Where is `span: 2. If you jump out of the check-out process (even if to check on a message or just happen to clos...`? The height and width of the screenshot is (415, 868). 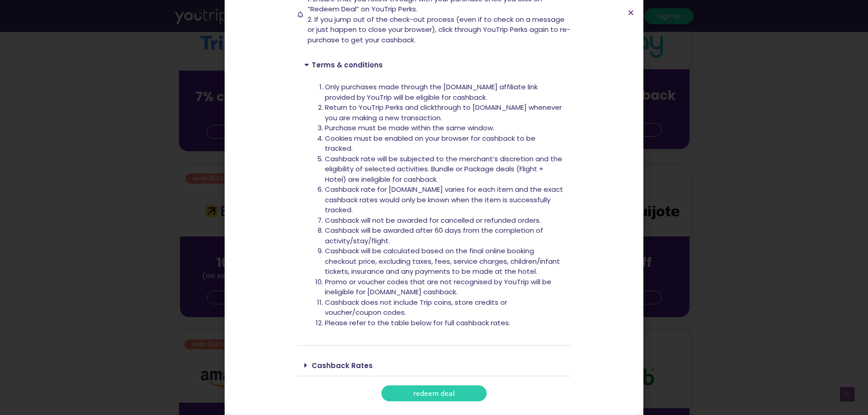
span: 2. If you jump out of the check-out process (even if to check on a message or just happen to clos... is located at coordinates (439, 30).